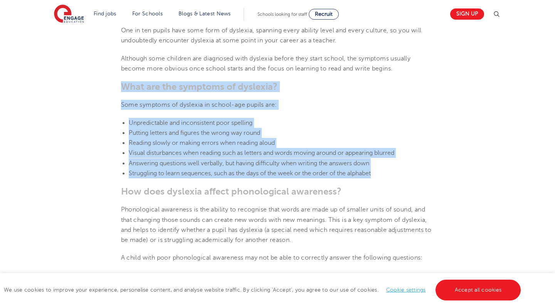 Image resolution: width=555 pixels, height=307 pixels. What do you see at coordinates (406, 290) in the screenshot?
I see `a: Cookie settings` at bounding box center [406, 290].